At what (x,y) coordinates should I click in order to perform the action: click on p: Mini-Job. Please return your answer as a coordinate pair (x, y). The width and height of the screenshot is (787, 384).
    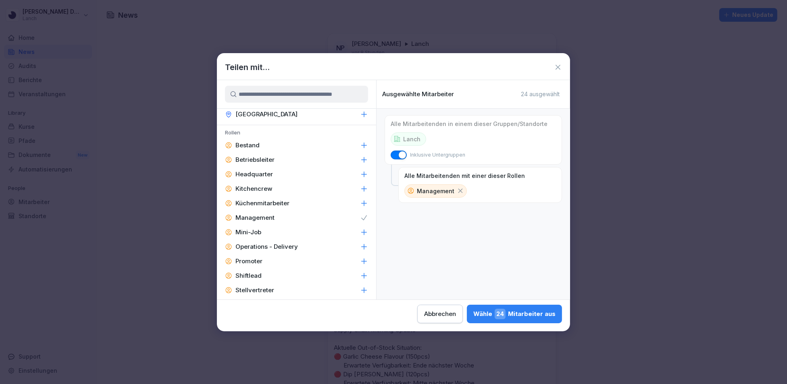
    Looking at the image, I should click on (248, 232).